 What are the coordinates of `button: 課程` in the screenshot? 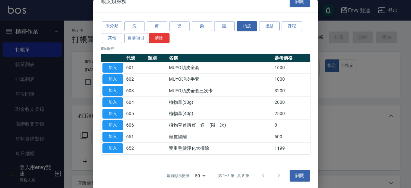 It's located at (292, 26).